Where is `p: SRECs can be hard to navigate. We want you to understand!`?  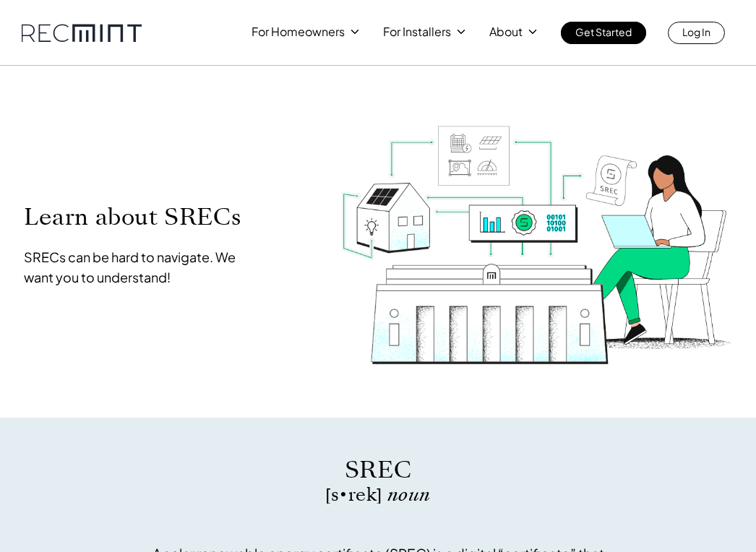 p: SRECs can be hard to navigate. We want you to understand! is located at coordinates (138, 267).